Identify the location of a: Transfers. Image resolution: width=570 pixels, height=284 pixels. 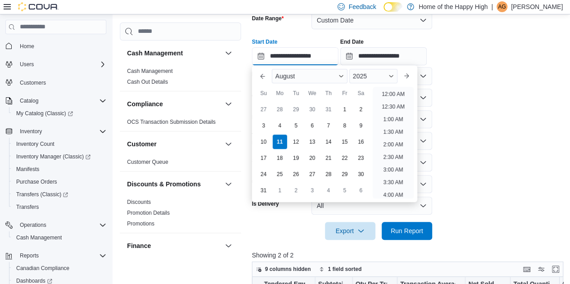
(27, 207).